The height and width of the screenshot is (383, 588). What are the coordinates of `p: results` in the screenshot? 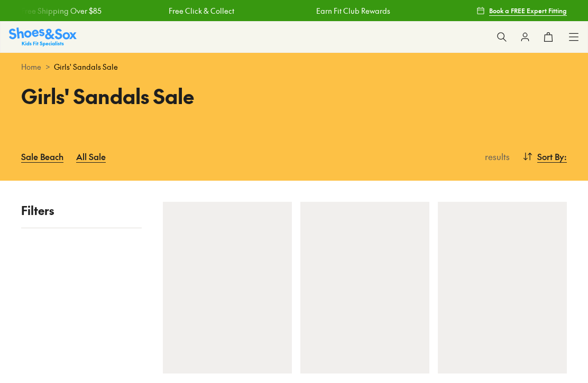 It's located at (495, 156).